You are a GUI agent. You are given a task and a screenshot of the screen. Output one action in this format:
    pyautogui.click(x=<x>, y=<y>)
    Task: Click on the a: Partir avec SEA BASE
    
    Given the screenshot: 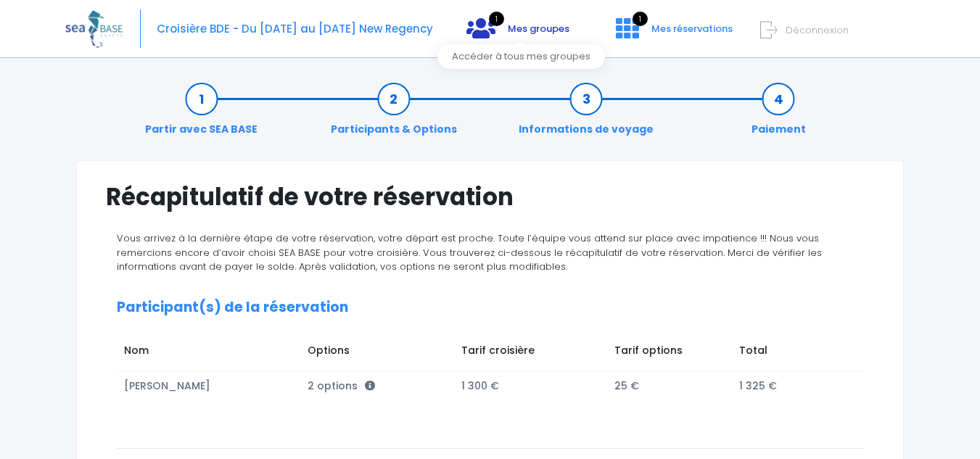 What is the action you would take?
    pyautogui.click(x=201, y=114)
    